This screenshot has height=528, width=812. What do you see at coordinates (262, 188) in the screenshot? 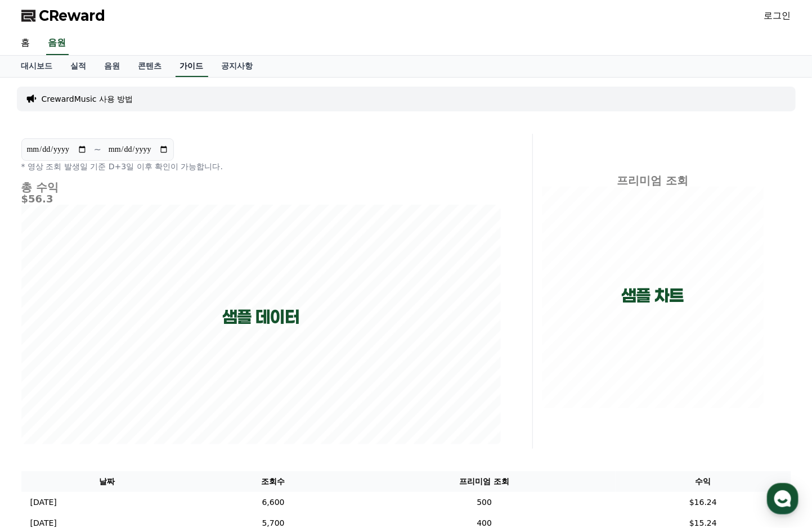
I see `h4: 총 수익` at bounding box center [262, 188].